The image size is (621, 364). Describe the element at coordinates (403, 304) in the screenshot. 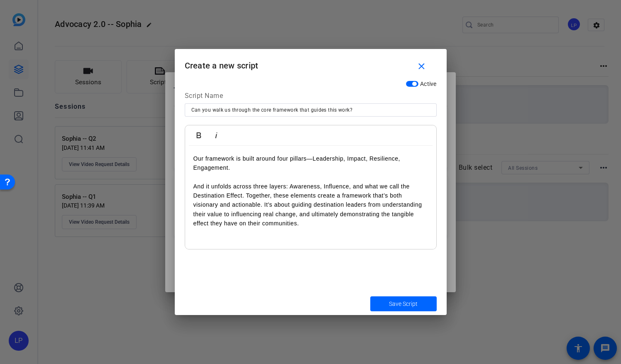

I see `button: Save Script` at that location.